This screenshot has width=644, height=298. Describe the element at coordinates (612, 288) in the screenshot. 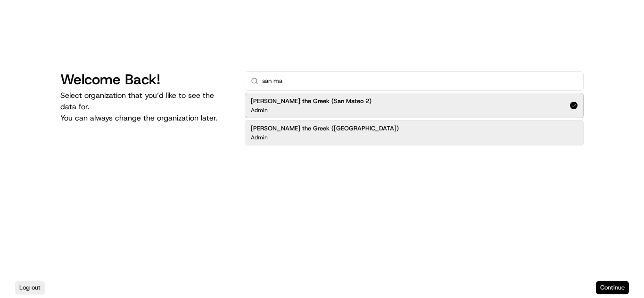

I see `button: Continue` at that location.